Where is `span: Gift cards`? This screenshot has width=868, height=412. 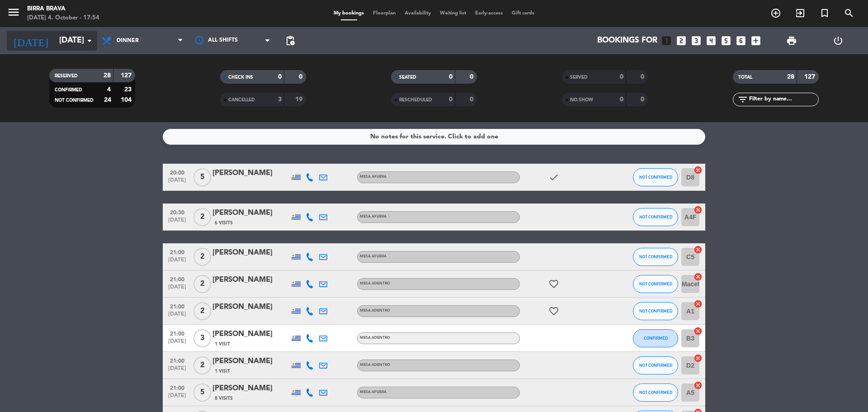
span: Gift cards is located at coordinates (523, 13).